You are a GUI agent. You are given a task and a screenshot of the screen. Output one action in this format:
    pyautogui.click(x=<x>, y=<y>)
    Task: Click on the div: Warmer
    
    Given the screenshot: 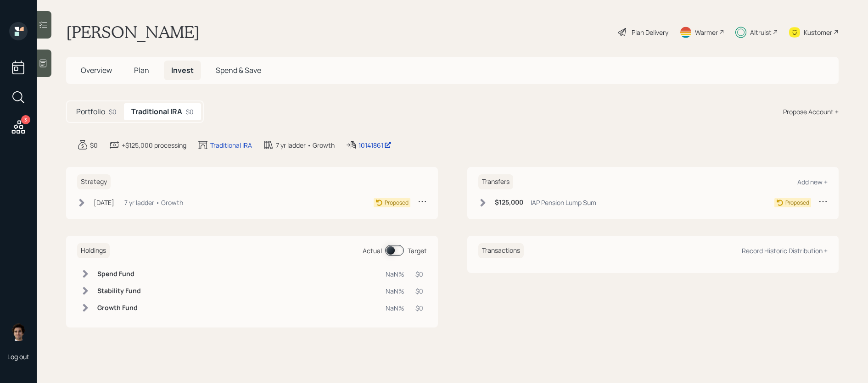 What is the action you would take?
    pyautogui.click(x=706, y=32)
    